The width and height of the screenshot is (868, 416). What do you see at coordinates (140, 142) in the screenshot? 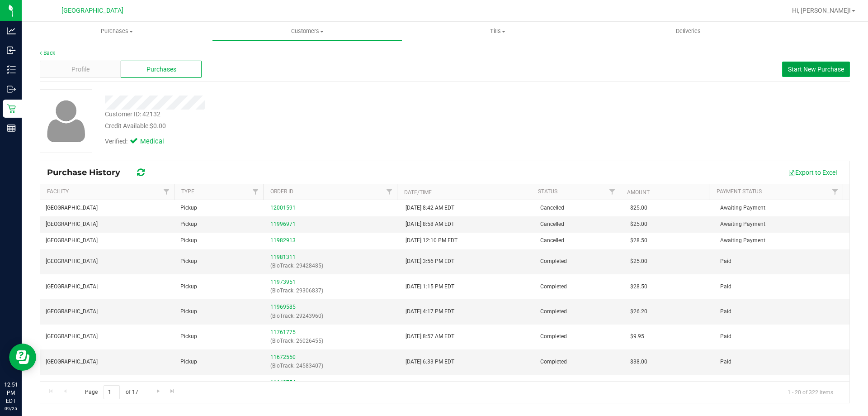
I see `div: Verified:` at bounding box center [140, 142].